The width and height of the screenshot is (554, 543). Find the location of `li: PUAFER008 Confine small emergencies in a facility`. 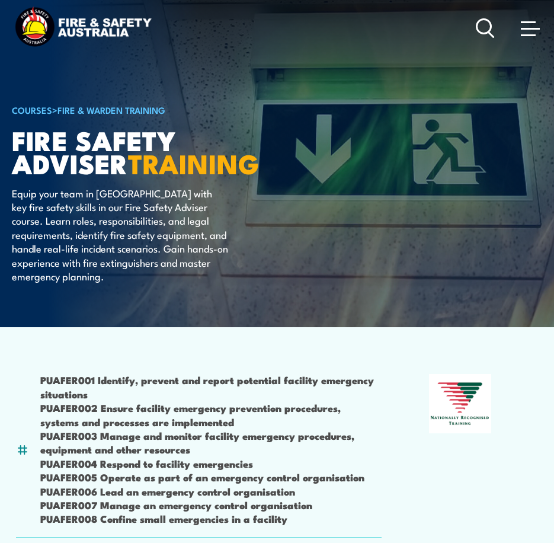

li: PUAFER008 Confine small emergencies in a facility is located at coordinates (211, 518).